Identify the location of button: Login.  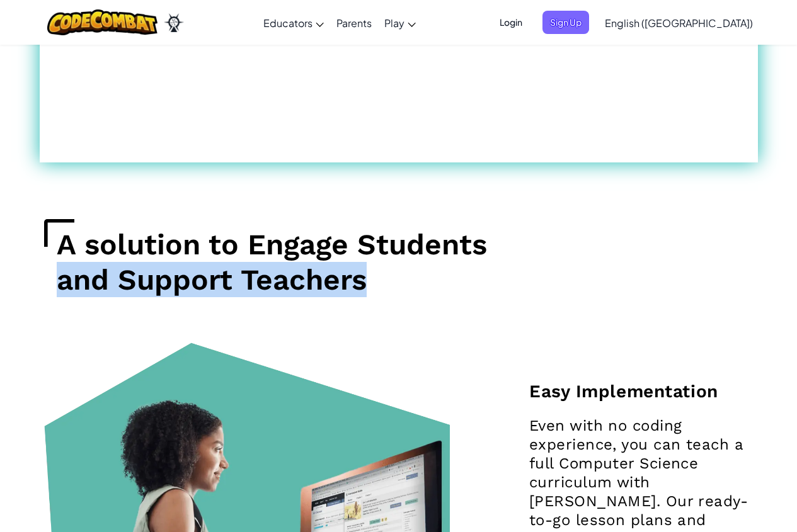
(511, 22).